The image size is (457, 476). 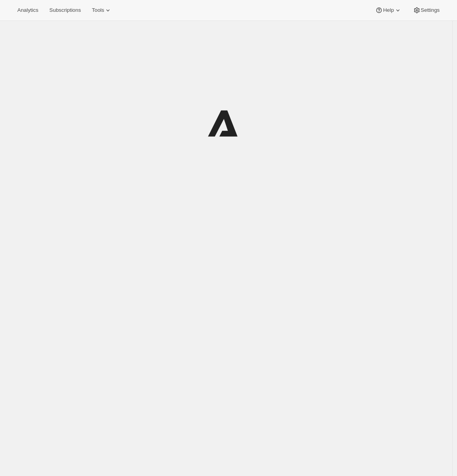 What do you see at coordinates (98, 10) in the screenshot?
I see `span: Tools` at bounding box center [98, 10].